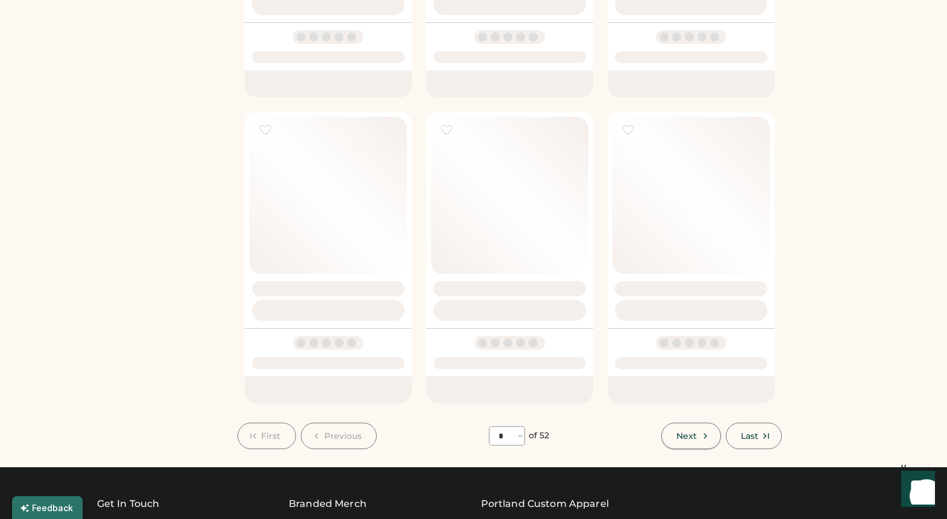 The image size is (947, 519). Describe the element at coordinates (545, 504) in the screenshot. I see `a: Portland Custom Apparel` at that location.